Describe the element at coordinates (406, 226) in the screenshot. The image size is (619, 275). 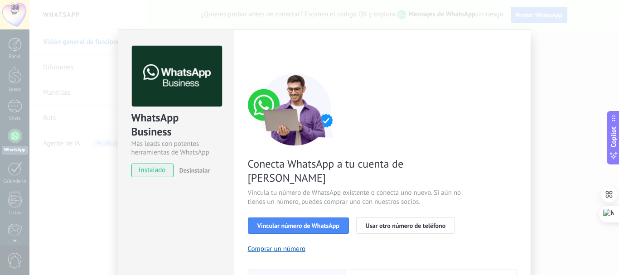
I see `button: Usar otro número de teléfono` at that location.